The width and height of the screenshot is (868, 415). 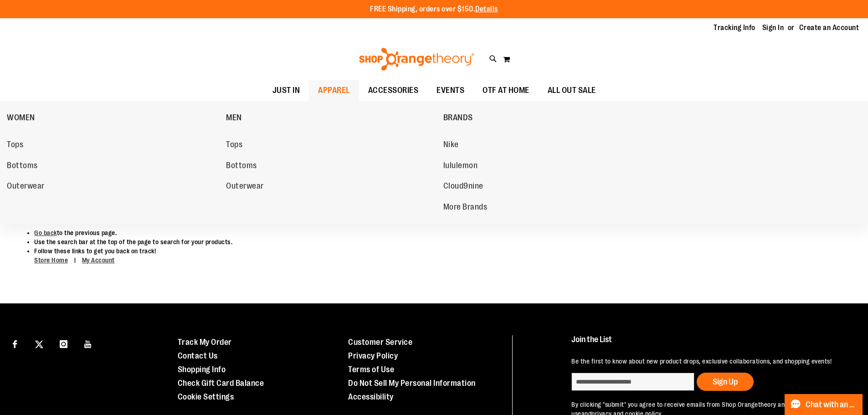 I want to click on span: ACCESSORIES, so click(x=393, y=90).